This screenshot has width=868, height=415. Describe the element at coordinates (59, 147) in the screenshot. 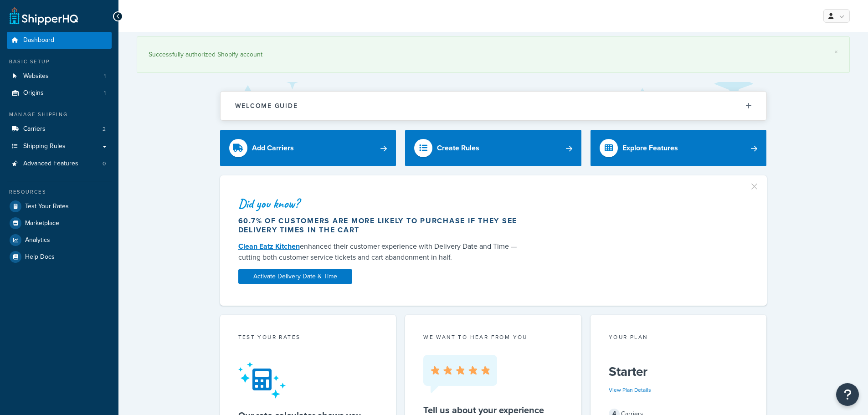

I see `li: Shipping Rules` at that location.